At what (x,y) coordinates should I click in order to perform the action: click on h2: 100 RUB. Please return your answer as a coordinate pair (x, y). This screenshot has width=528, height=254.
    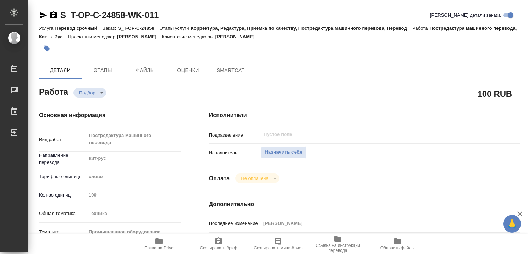
    Looking at the image, I should click on (494, 94).